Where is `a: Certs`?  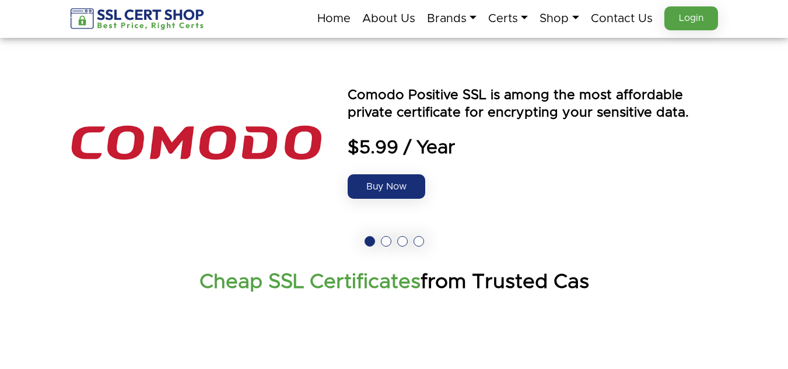
a: Certs is located at coordinates (508, 19).